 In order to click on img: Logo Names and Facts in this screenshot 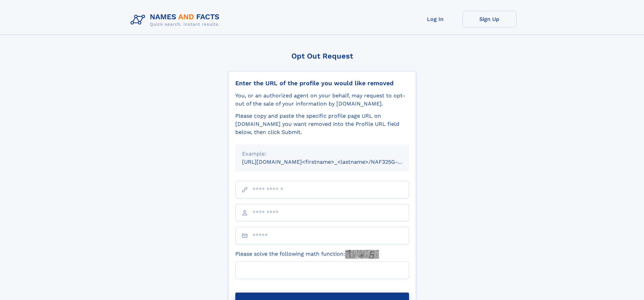, I will do `click(176, 20)`.